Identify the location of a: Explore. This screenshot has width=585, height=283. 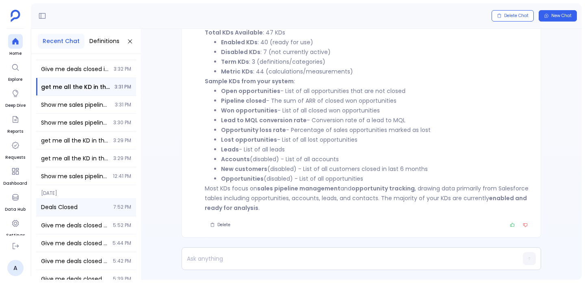
(15, 71).